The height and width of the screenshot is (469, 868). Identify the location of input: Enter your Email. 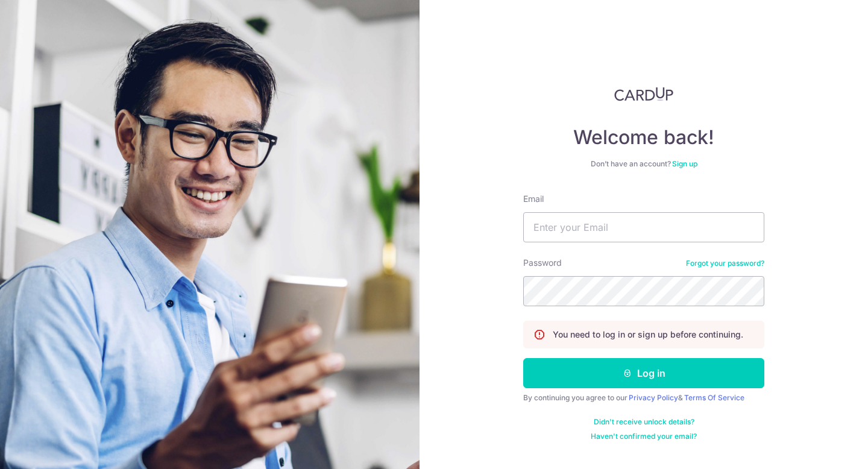
(643, 227).